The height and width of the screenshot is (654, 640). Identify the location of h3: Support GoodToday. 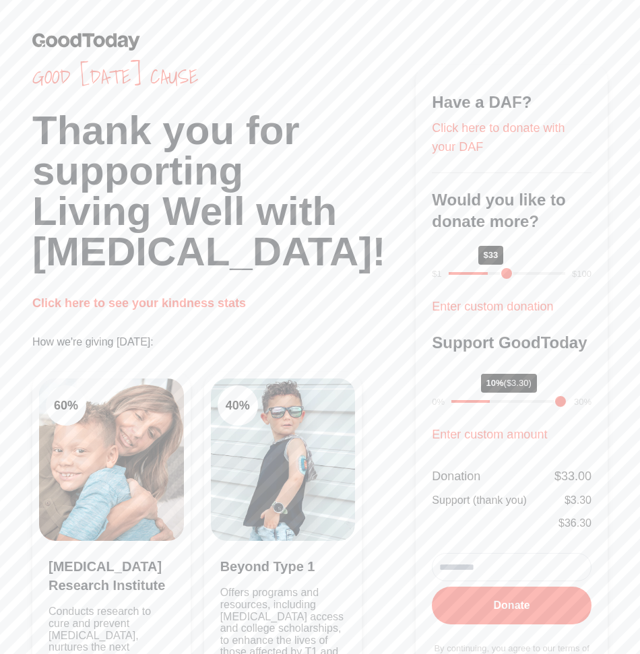
(511, 343).